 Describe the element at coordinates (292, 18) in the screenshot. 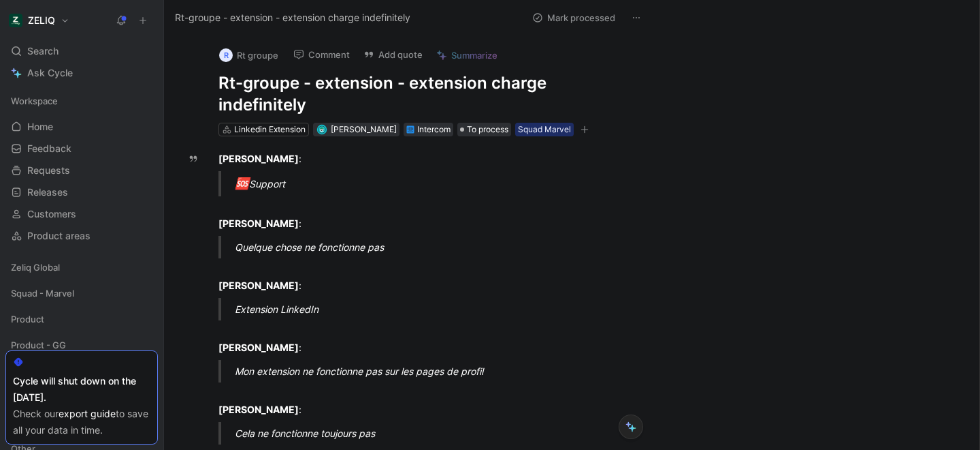

I see `span: Rt-groupe - extension - extension charge indefinitely` at that location.